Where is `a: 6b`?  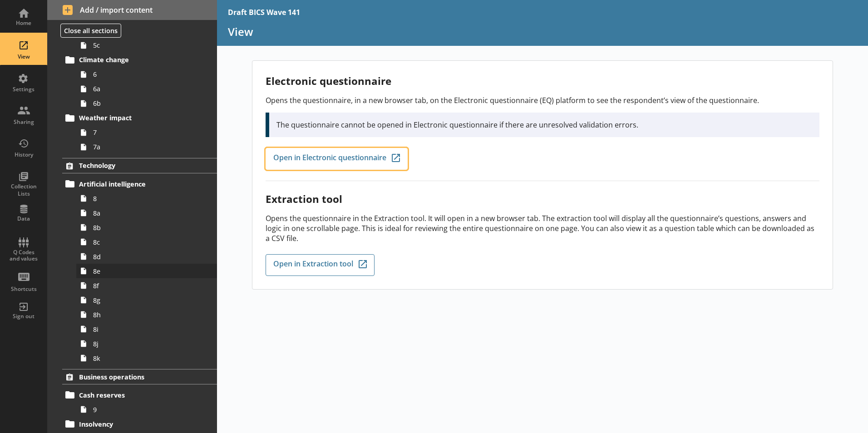 a: 6b is located at coordinates (147, 103).